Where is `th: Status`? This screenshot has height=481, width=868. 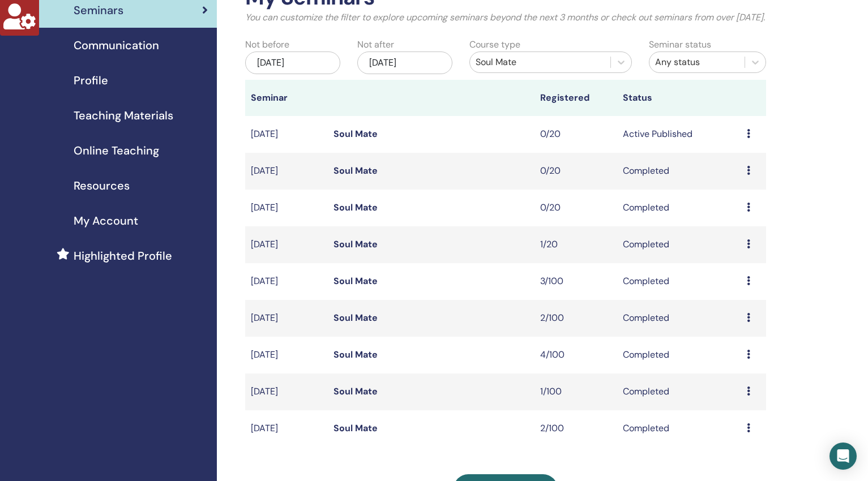
th: Status is located at coordinates (679, 98).